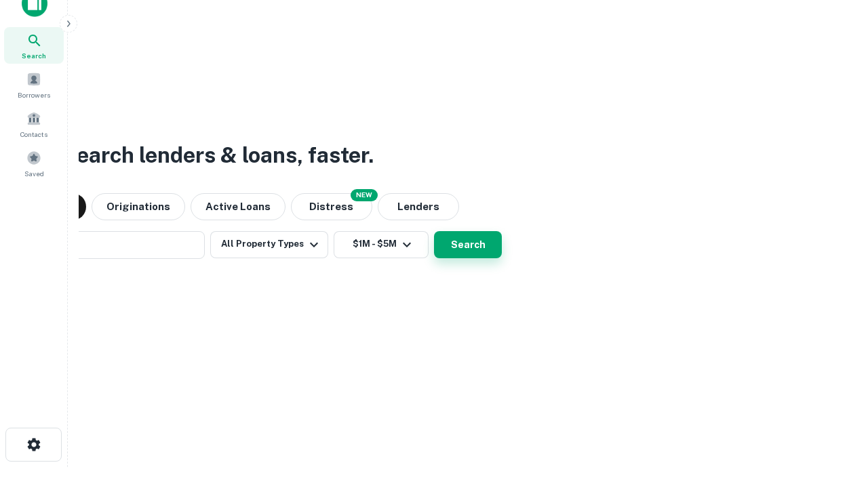 Image resolution: width=868 pixels, height=488 pixels. Describe the element at coordinates (381, 244) in the screenshot. I see `button: $1M - $5M` at that location.